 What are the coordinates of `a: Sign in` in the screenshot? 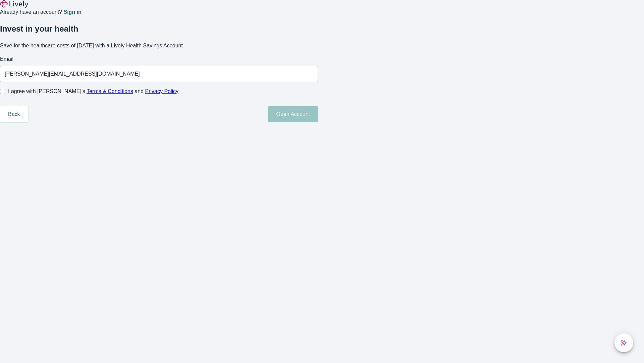 It's located at (73, 12).